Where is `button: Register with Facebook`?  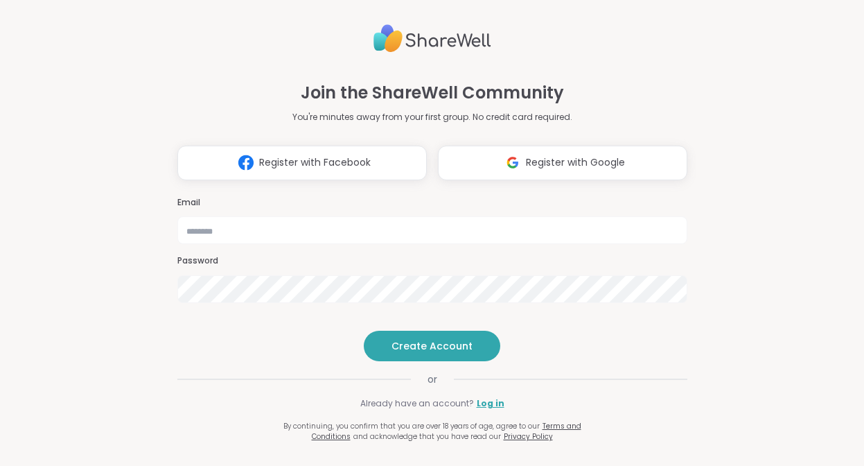 button: Register with Facebook is located at coordinates (302, 163).